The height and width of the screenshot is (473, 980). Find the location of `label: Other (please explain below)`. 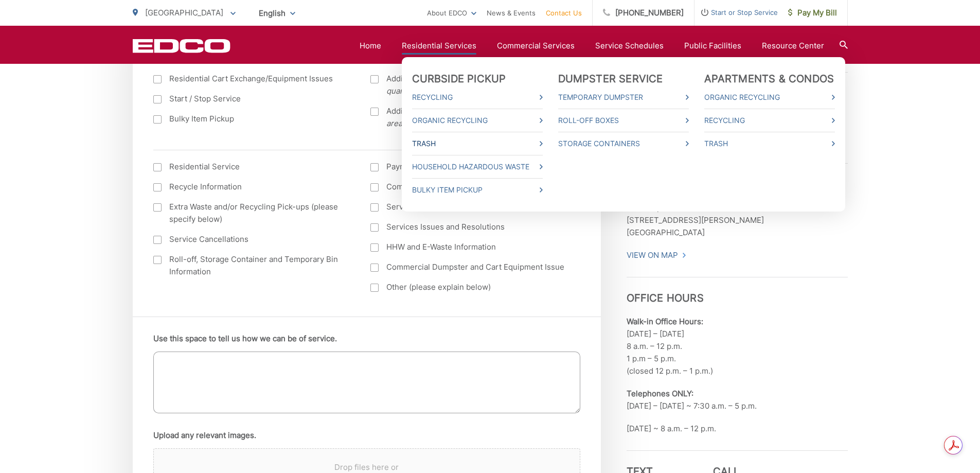

label: Other (please explain below) is located at coordinates (469, 287).